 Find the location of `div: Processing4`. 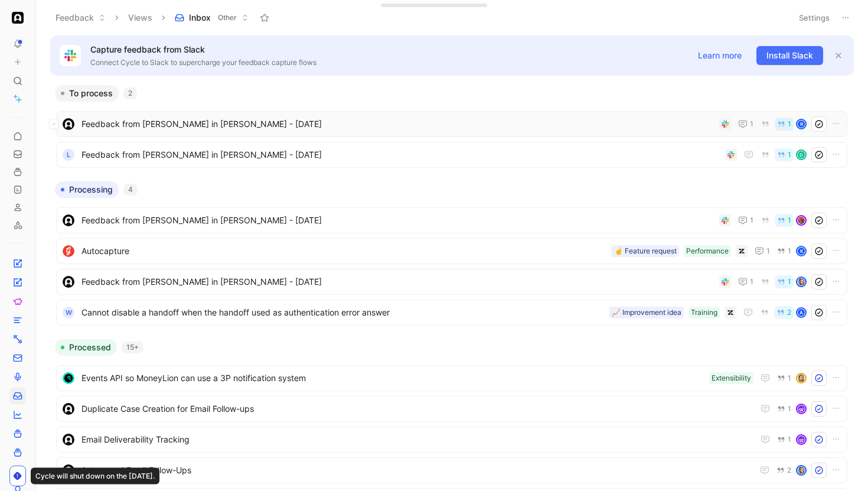

div: Processing4 is located at coordinates (452, 255).